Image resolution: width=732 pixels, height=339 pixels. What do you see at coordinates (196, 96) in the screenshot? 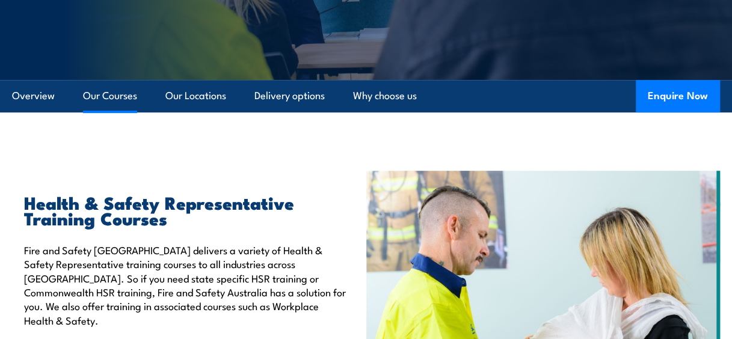
I see `a: Our Locations` at bounding box center [196, 96].